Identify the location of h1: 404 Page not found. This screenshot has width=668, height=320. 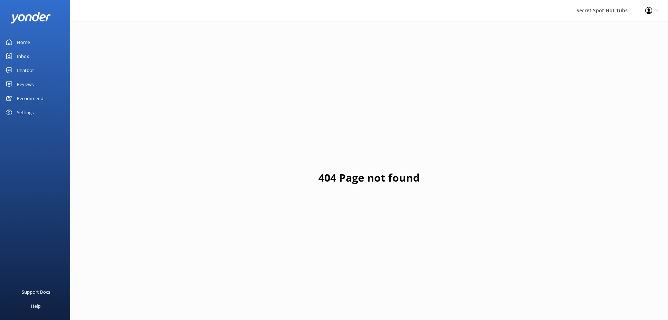
(369, 178).